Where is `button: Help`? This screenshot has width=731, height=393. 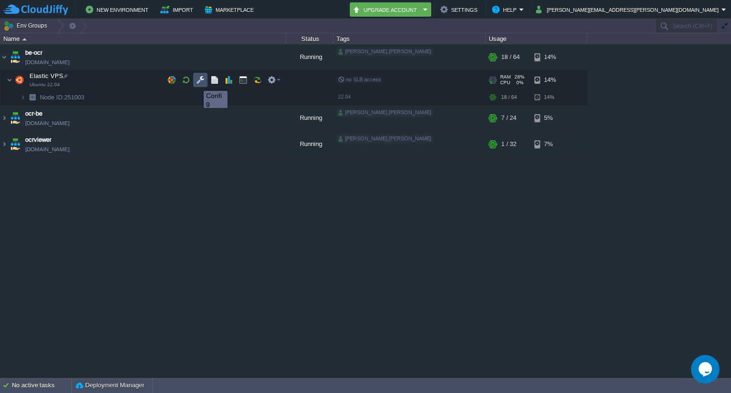
button: Help is located at coordinates (505, 10).